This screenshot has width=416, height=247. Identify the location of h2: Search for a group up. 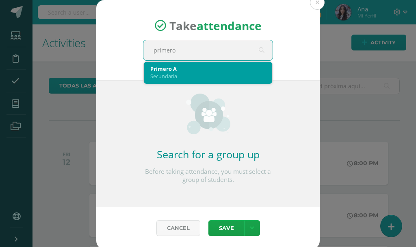
(208, 154).